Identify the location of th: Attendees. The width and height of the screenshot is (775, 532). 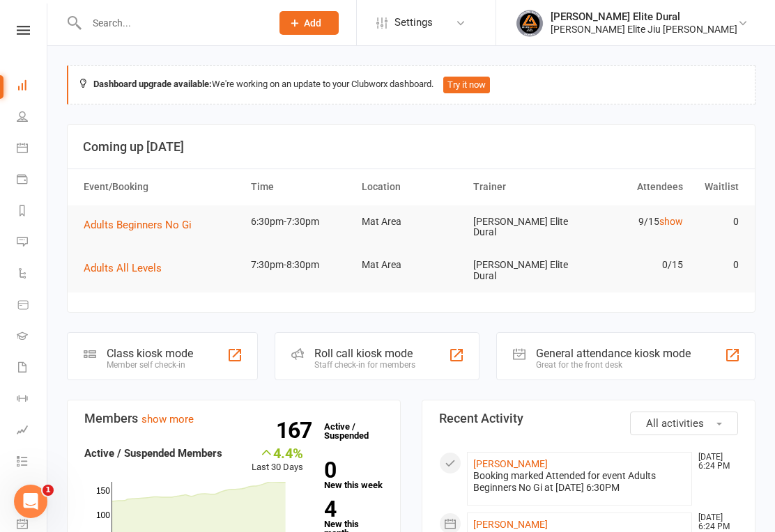
(633, 187).